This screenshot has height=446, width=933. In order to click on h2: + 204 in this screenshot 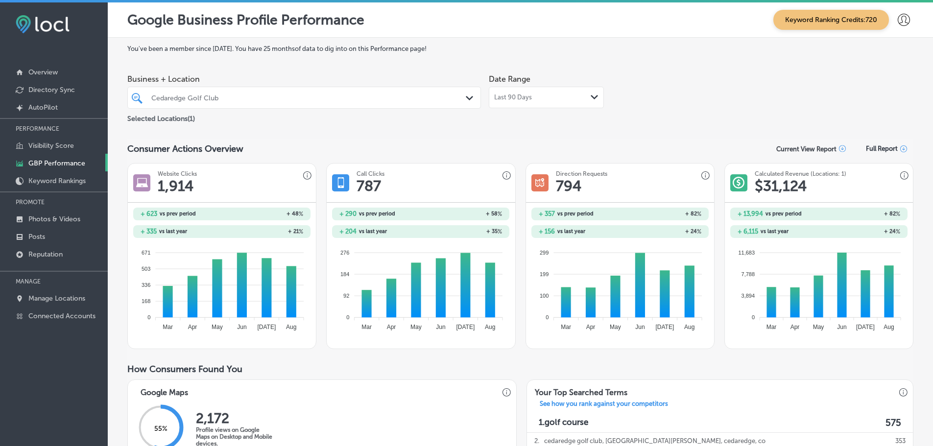, I will do `click(348, 231)`.